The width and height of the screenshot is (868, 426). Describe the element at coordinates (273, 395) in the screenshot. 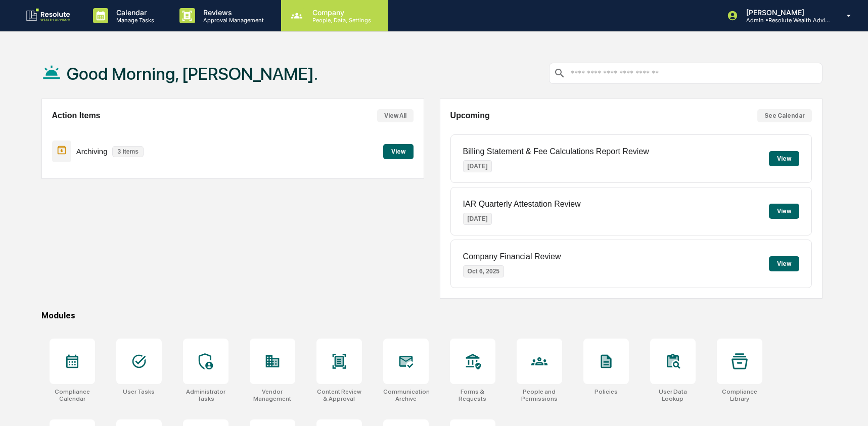

I see `div: Vendor Management` at that location.